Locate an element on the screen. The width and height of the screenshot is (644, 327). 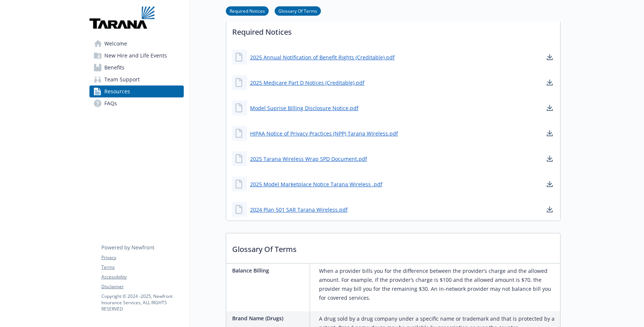
a: Welcome is located at coordinates (137, 43).